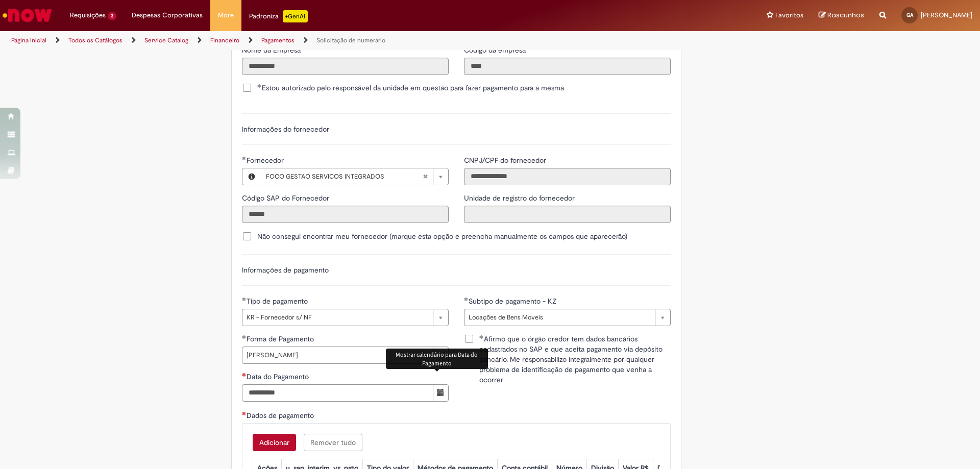 Image resolution: width=980 pixels, height=469 pixels. Describe the element at coordinates (112, 16) in the screenshot. I see `span: 3` at that location.